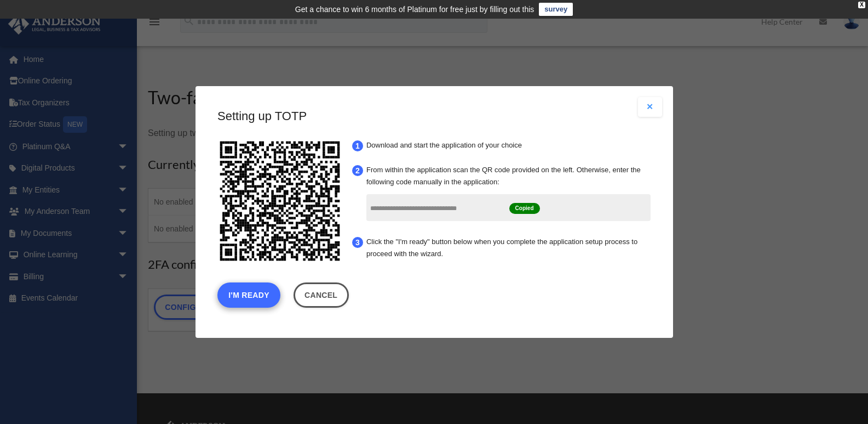 The width and height of the screenshot is (868, 424). I want to click on img: svg+xml;base64,PHN2ZyB4bWxucz0iaHR0cDovL3d3dy53My5vcmcvMjAwMC9zdmciIHhtbG5zOnhsaW5rPSJodHRwOi8vd3..., so click(280, 202).